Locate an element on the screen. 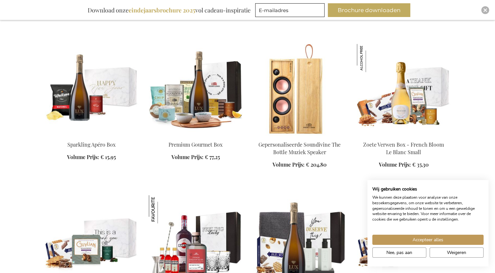 Image resolution: width=495 pixels, height=273 pixels. button: Accepteer alle cookies is located at coordinates (428, 239).